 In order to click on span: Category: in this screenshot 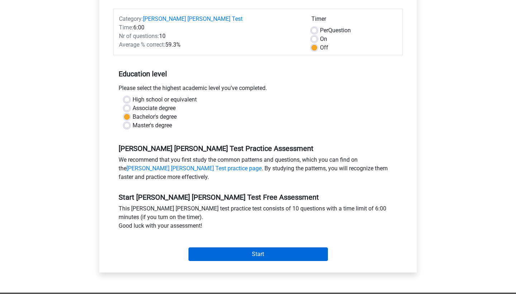, I will do `click(131, 19)`.